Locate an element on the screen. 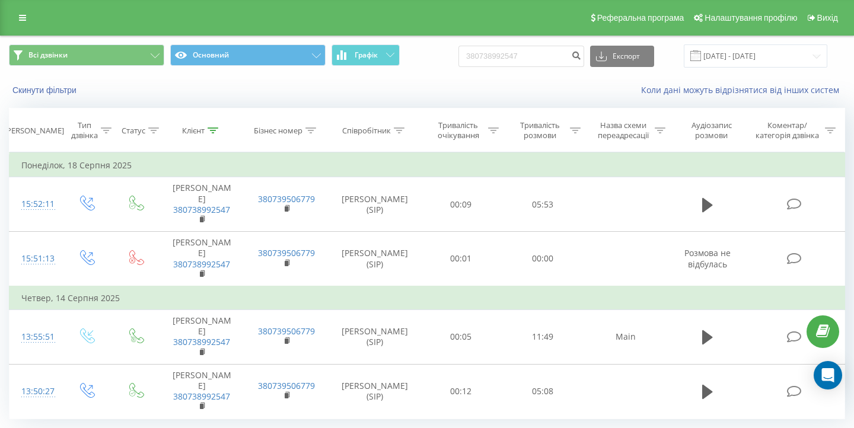 This screenshot has height=428, width=854. span: Всі дзвінки is located at coordinates (48, 55).